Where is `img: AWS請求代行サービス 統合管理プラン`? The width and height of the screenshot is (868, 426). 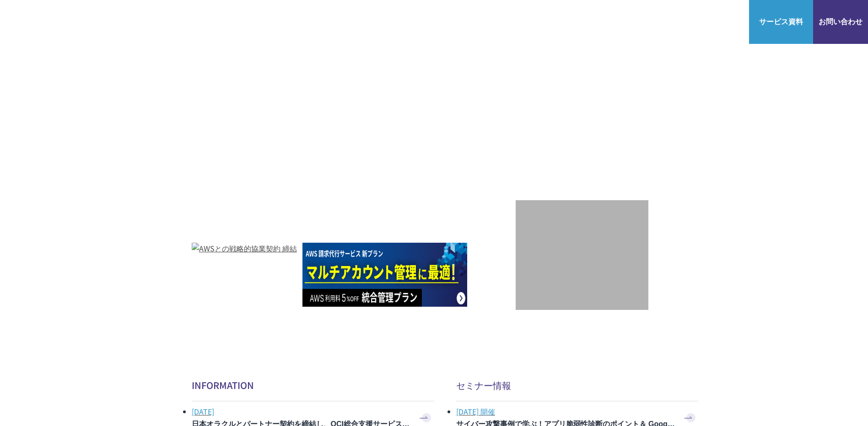
img: AWS請求代行サービス 統合管理プラン is located at coordinates (385, 275).